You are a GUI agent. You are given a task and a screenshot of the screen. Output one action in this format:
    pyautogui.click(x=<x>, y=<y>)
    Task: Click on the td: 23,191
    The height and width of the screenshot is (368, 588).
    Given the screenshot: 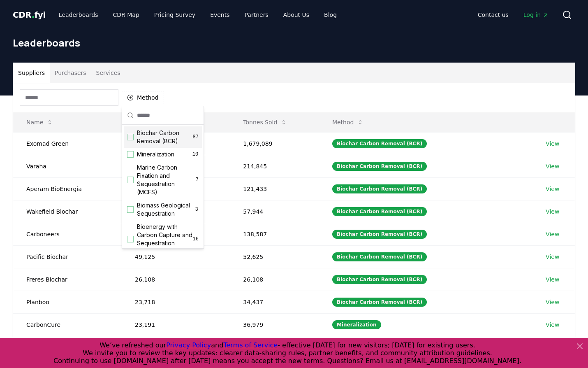 What is the action you would take?
    pyautogui.click(x=176, y=324)
    